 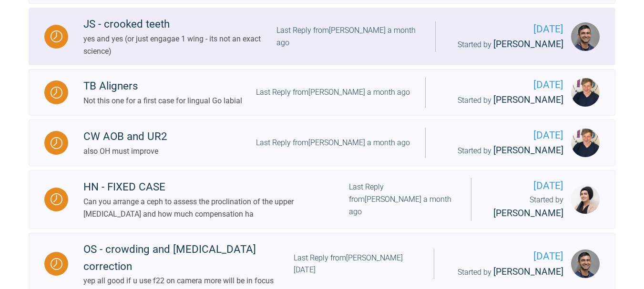 What do you see at coordinates (585, 199) in the screenshot?
I see `img: Attiya Ahmed` at bounding box center [585, 199].